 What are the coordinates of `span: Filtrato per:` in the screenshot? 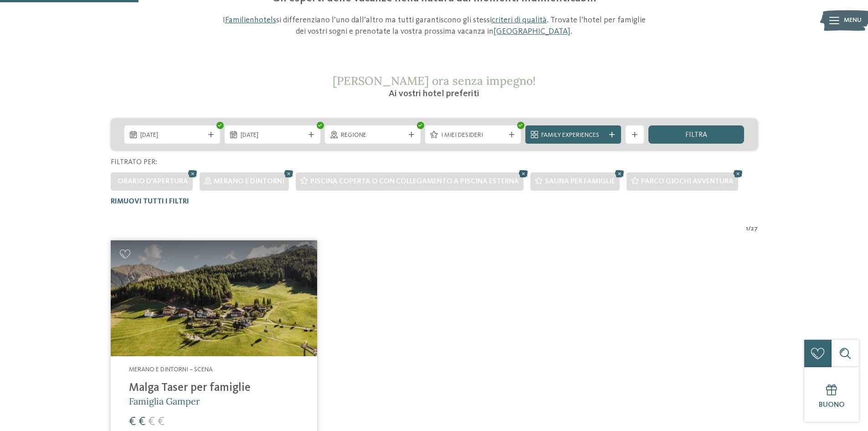 It's located at (134, 163).